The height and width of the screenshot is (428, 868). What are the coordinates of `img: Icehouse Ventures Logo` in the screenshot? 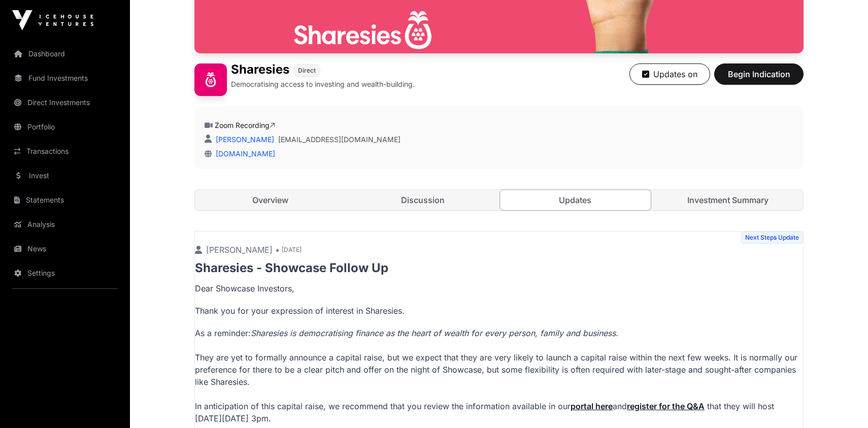 It's located at (53, 20).